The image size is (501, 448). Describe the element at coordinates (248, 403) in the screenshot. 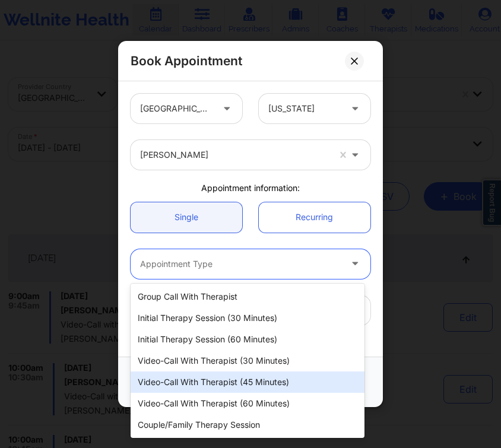

I see `div: Video-Call with Therapist (60 minutes)` at that location.